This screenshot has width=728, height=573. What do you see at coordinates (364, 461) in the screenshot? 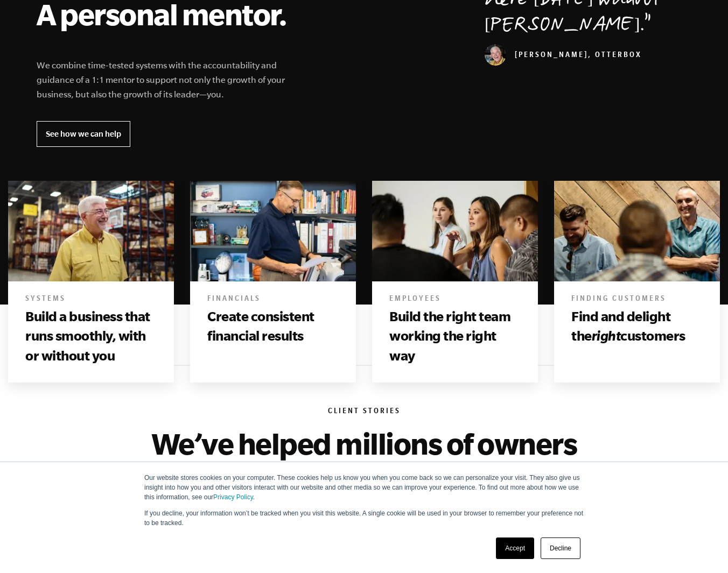
I see `h2: We’ve helped millions of owners create a business that works.` at bounding box center [364, 461].